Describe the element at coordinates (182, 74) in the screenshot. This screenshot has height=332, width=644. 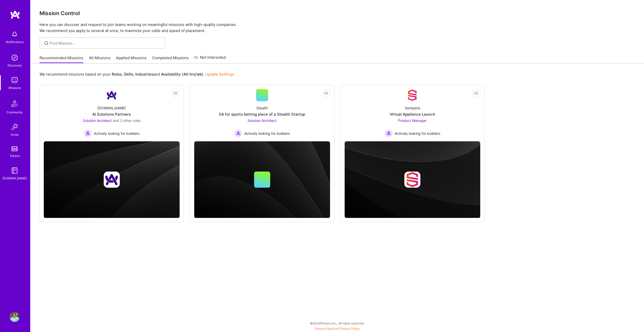
I see `b: Availability (40 hrs/wk)` at that location.